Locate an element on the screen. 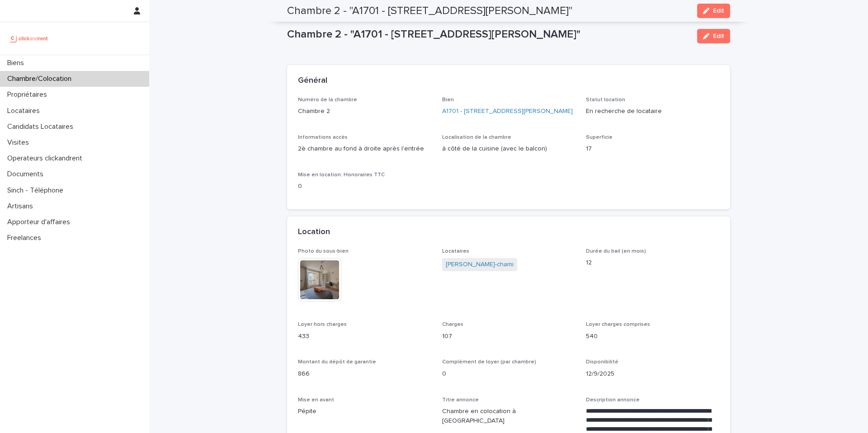  p: 107 is located at coordinates (509, 336).